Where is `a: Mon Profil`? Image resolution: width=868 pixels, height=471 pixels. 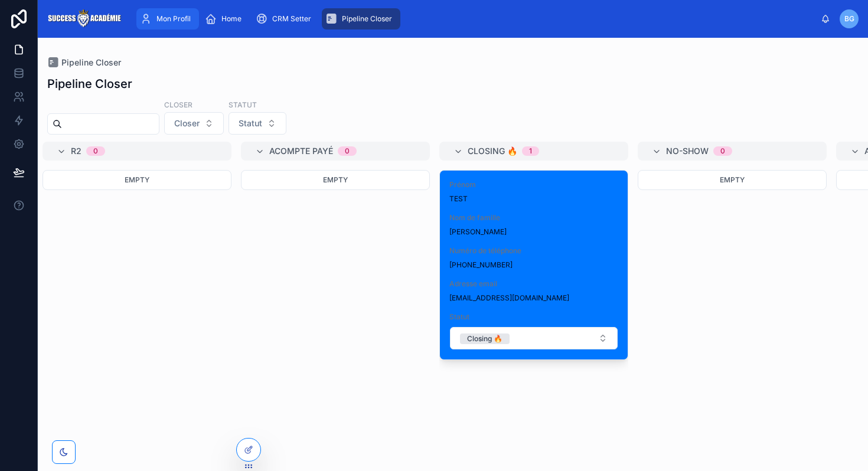
a: Mon Profil is located at coordinates (168, 19).